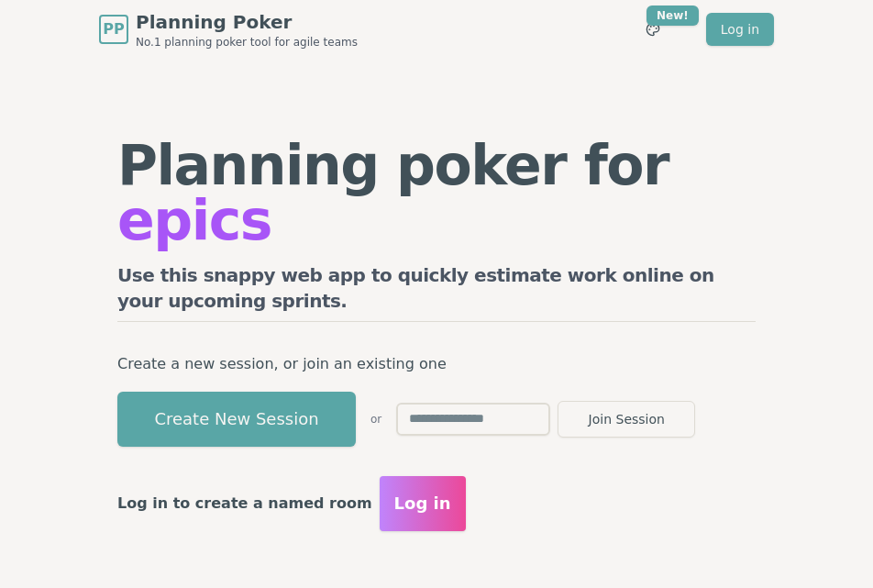 The image size is (873, 588). Describe the element at coordinates (627, 419) in the screenshot. I see `button: Join Session` at that location.